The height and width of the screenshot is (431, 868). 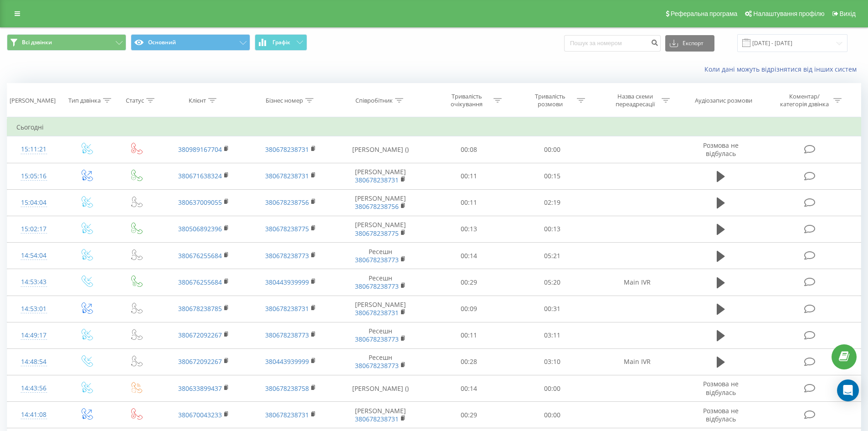 What do you see at coordinates (469, 309) in the screenshot?
I see `td: 00:09` at bounding box center [469, 309].